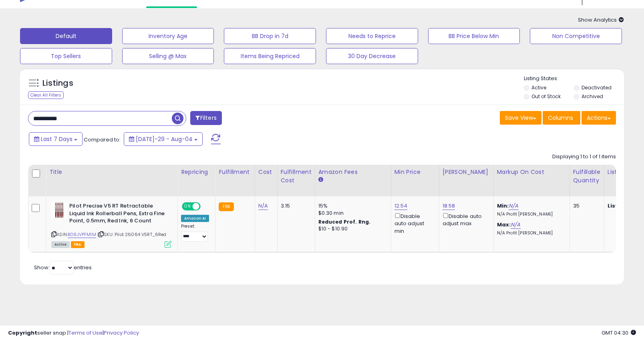 The height and width of the screenshot is (341, 644). I want to click on div: $0.30 min, so click(352, 213).